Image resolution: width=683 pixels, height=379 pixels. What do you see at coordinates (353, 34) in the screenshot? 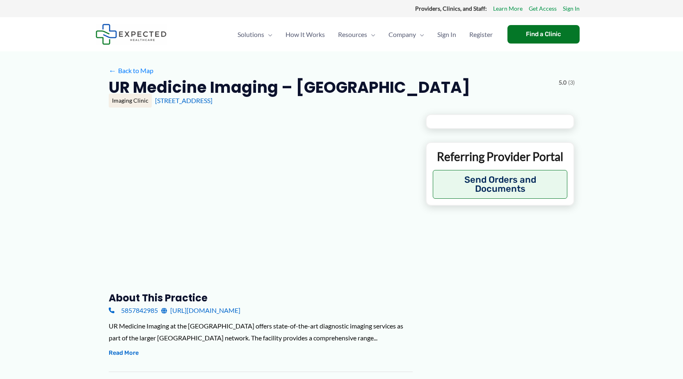
I see `span: Resources` at bounding box center [353, 34].